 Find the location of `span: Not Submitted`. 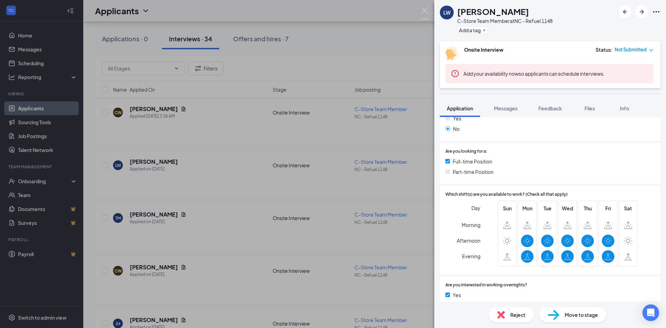

span: Not Submitted is located at coordinates (631, 50).